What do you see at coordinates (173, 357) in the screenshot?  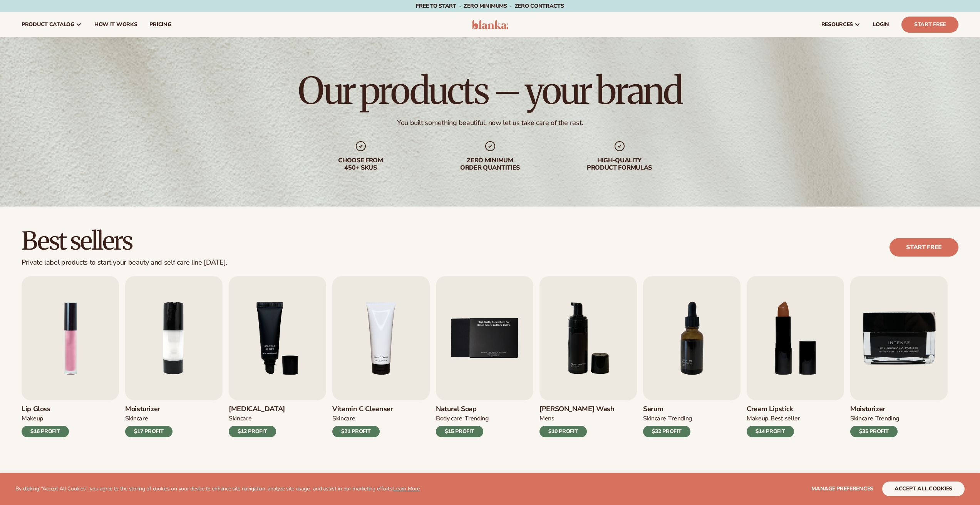 I see `a: 2 / 9` at bounding box center [173, 357].